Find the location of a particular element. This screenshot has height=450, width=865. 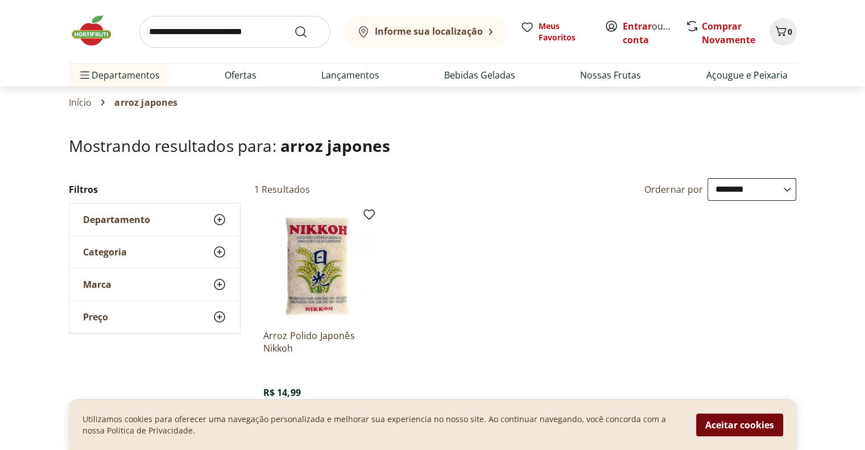

img: Hortifruti is located at coordinates (97, 31).